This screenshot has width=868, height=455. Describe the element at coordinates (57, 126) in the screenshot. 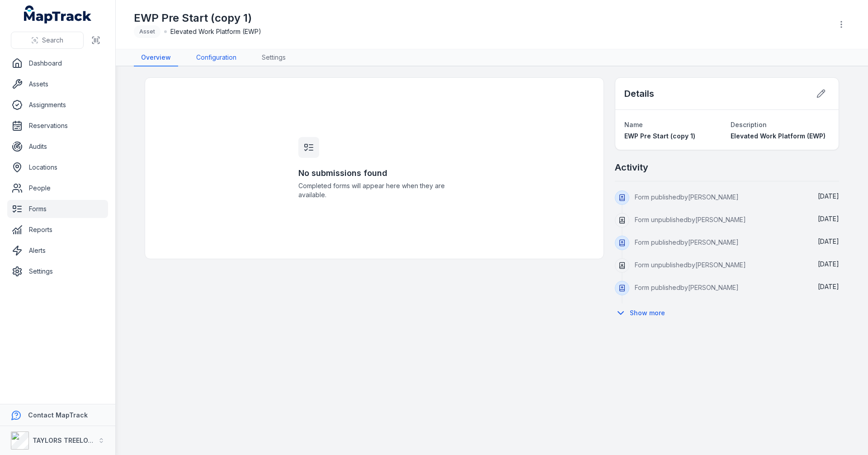

I see `a: Reservations` at that location.